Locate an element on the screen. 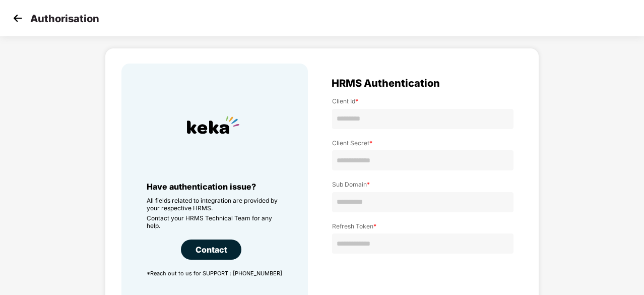 This screenshot has height=295, width=644. label: Client Id is located at coordinates (423, 101).